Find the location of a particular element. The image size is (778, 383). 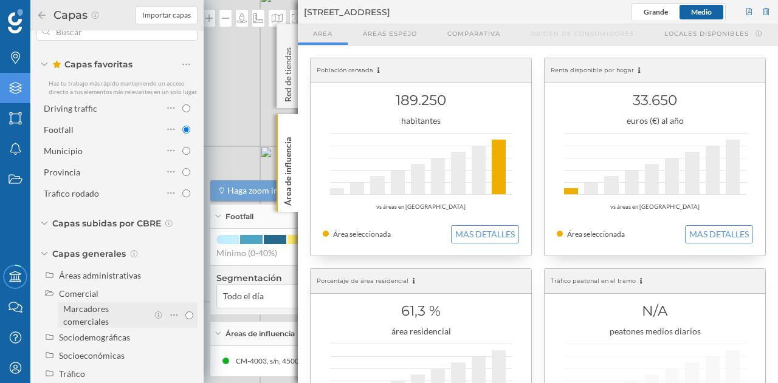

div: Footfall is located at coordinates (58, 129).